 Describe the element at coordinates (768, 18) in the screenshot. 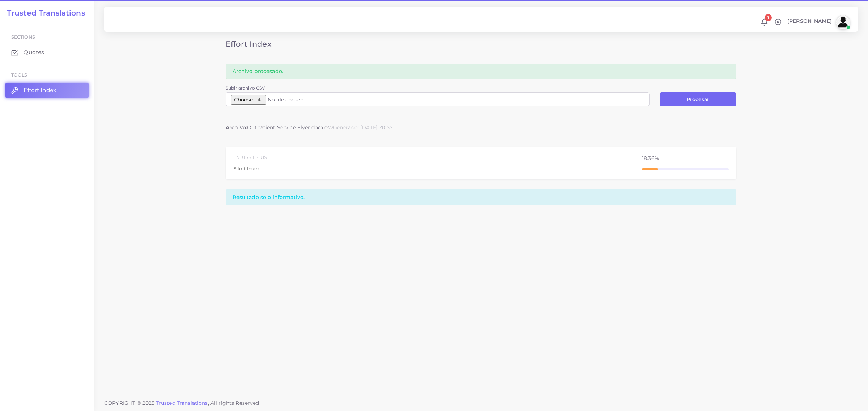

I see `span: 1` at that location.